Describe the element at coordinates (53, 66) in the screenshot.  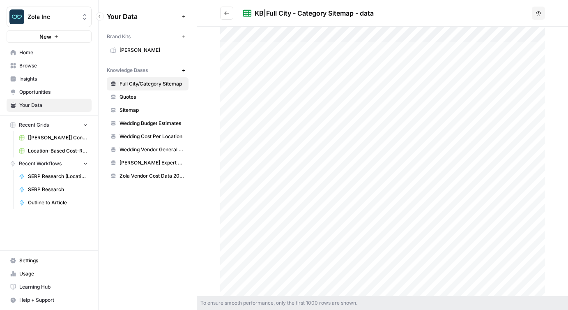
I see `span: Browse` at that location.